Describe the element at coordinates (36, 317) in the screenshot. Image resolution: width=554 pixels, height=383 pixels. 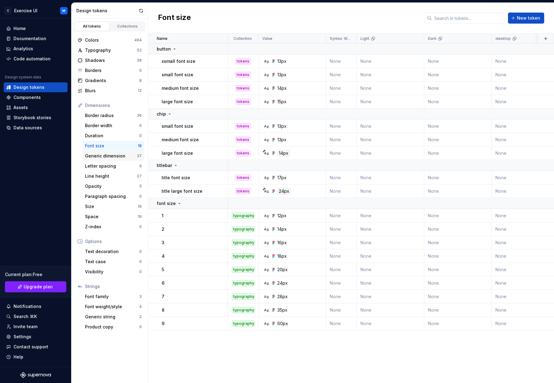
I see `button: Search ⌘K` at that location.